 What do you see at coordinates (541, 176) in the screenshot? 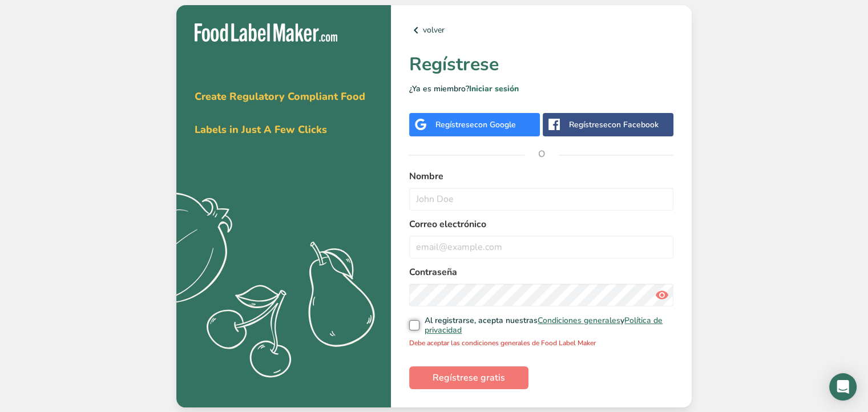
I see `label: Nombre` at bounding box center [541, 176].